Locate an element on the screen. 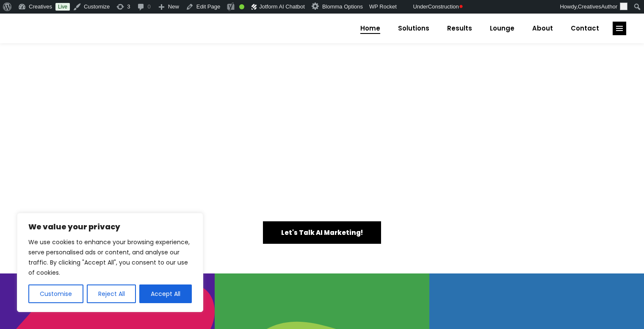  button: Customise is located at coordinates (56, 294).